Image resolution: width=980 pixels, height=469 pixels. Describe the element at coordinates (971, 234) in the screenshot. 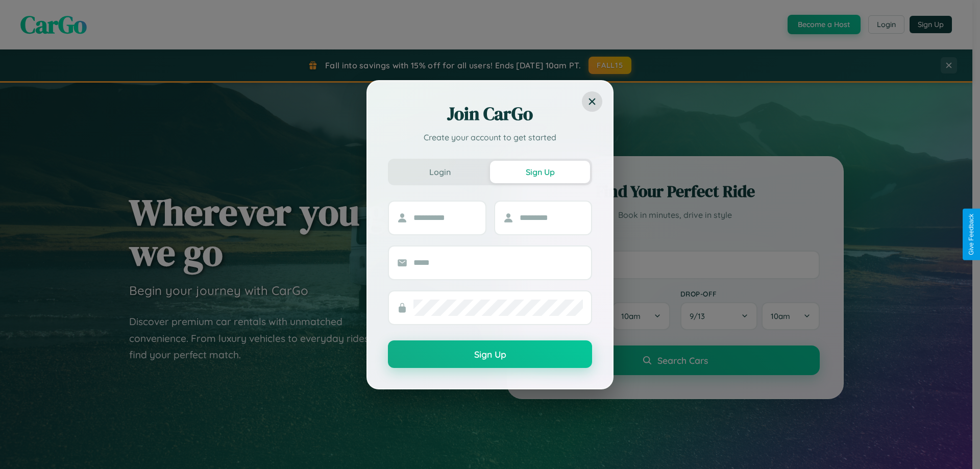

I see `div: Give Feedback` at that location.